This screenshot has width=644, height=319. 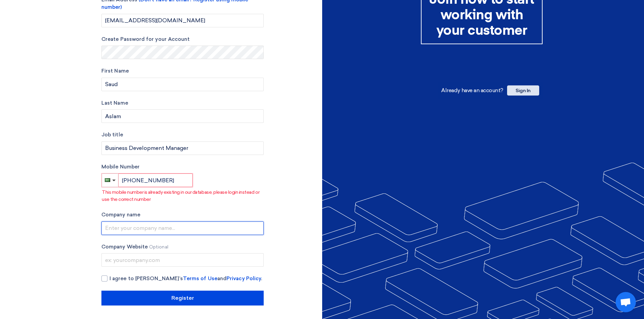 What do you see at coordinates (183, 247) in the screenshot?
I see `label: Company Website` at bounding box center [183, 247].